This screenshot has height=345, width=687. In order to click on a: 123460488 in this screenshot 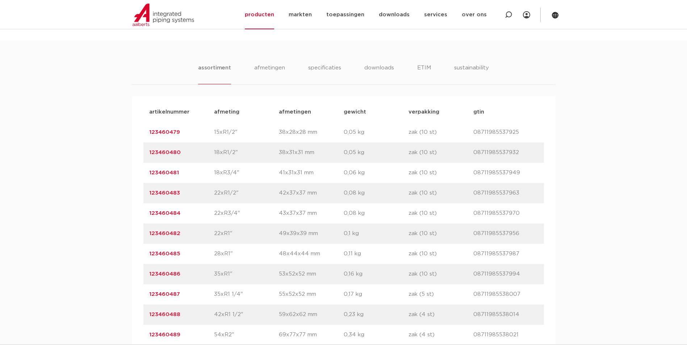, I will do `click(165, 315)`.